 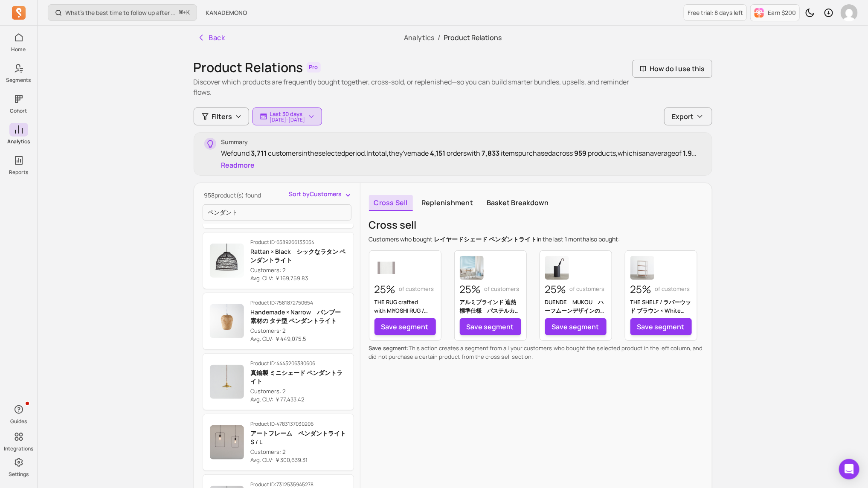 I want to click on span: Export, so click(x=683, y=116).